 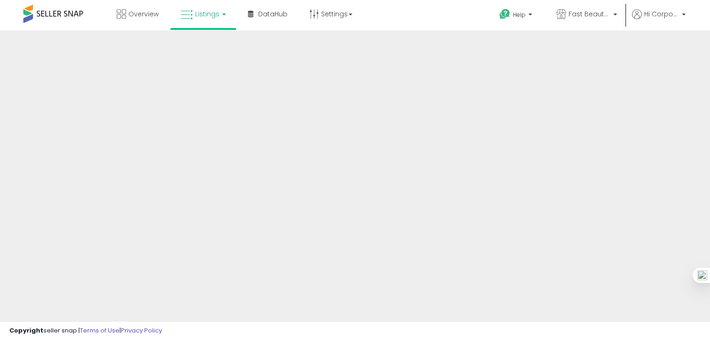 What do you see at coordinates (141, 330) in the screenshot?
I see `a: Privacy Policy` at bounding box center [141, 330].